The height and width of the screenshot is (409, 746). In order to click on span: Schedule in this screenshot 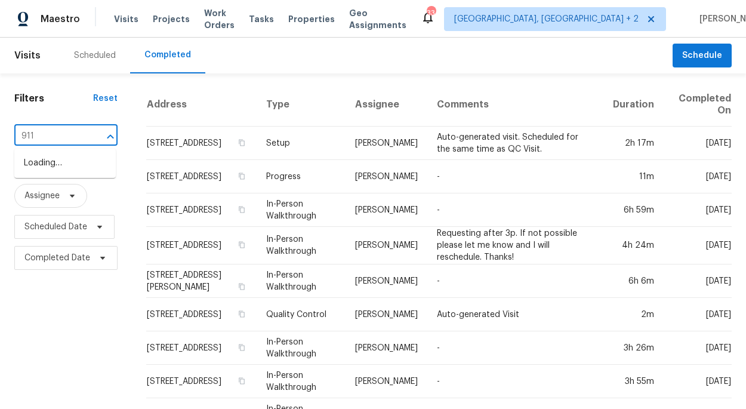, I will do `click(702, 55)`.